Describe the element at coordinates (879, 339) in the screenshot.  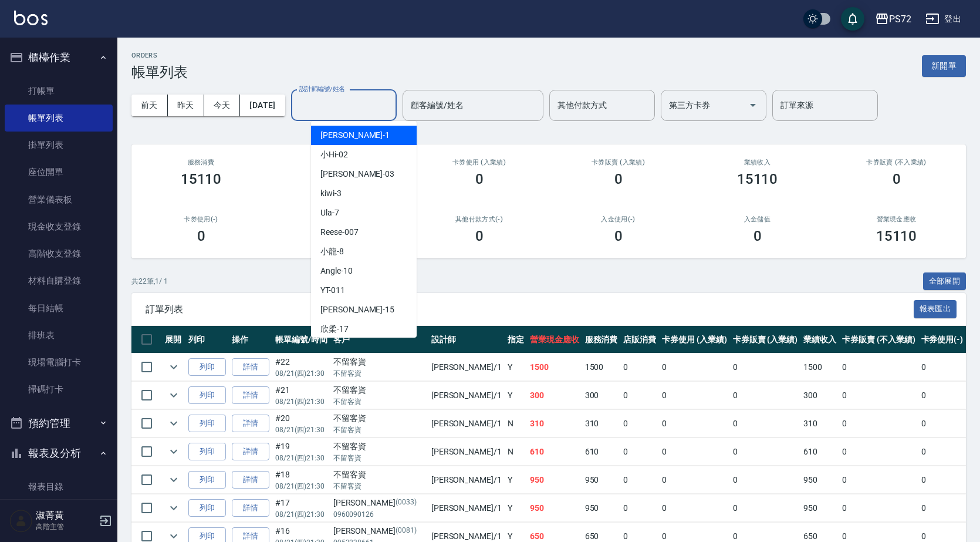
I see `th: 卡券販賣 (不入業績)` at that location.